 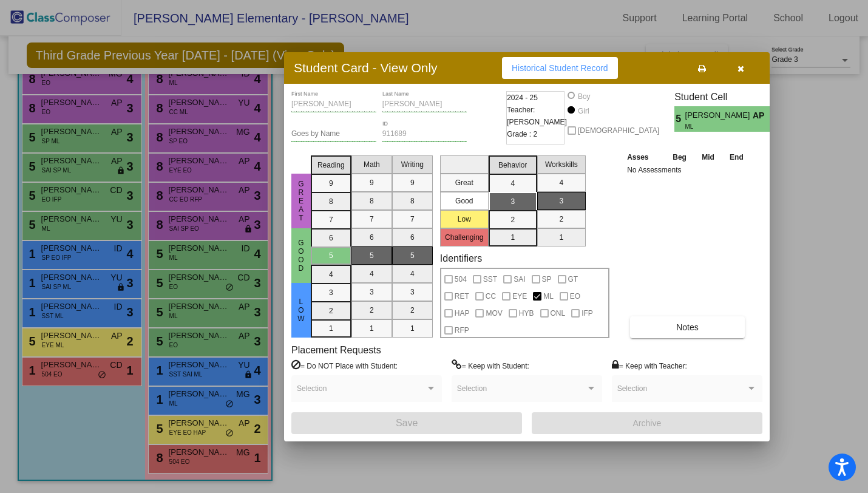 I want to click on span: Great, so click(x=301, y=201).